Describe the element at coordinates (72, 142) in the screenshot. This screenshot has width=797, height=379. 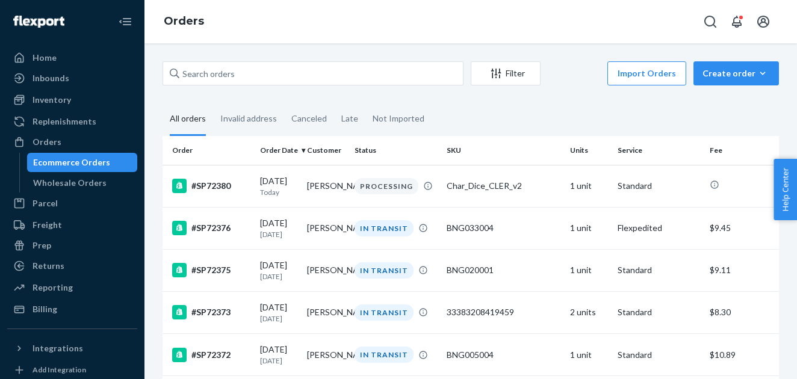
I see `a: Orders` at that location.